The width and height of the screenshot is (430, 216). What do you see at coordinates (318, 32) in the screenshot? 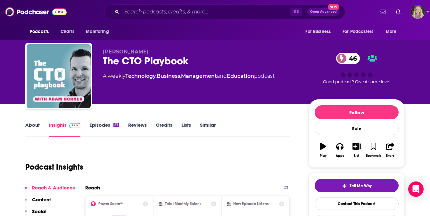
I see `span: For Business` at bounding box center [318, 32].